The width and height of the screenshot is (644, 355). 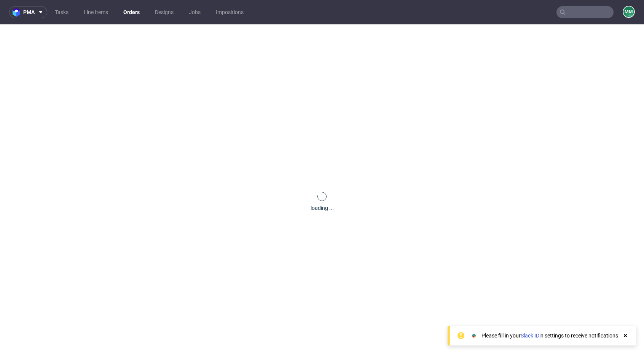 What do you see at coordinates (530, 336) in the screenshot?
I see `a: Slack ID` at bounding box center [530, 336].